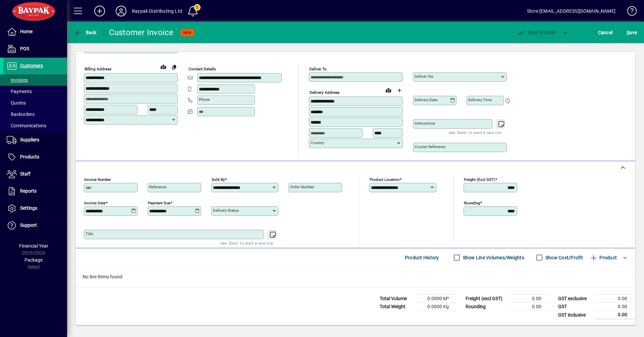  I want to click on a: Invoices, so click(35, 80).